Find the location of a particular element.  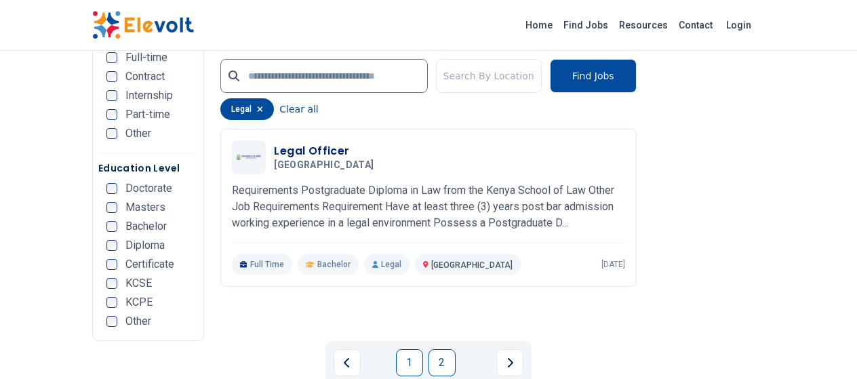

a: Page 1 is located at coordinates (409, 363).